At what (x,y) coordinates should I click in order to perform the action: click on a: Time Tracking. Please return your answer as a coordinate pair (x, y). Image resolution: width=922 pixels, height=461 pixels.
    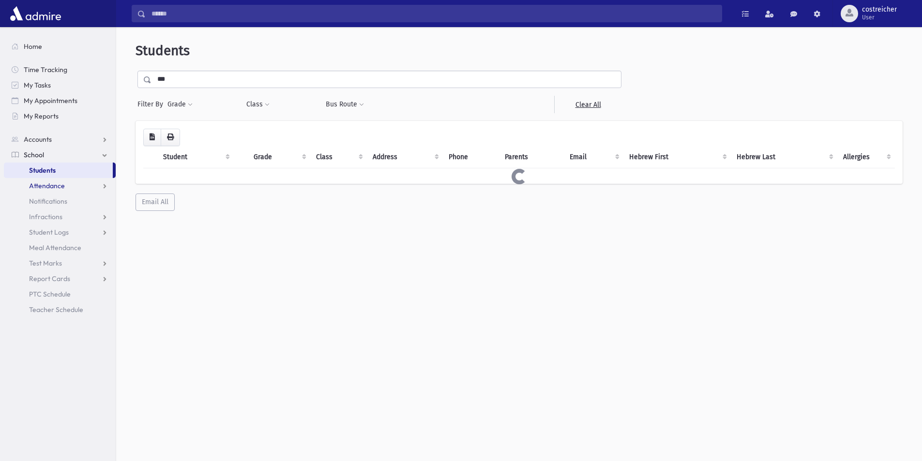
    Looking at the image, I should click on (60, 70).